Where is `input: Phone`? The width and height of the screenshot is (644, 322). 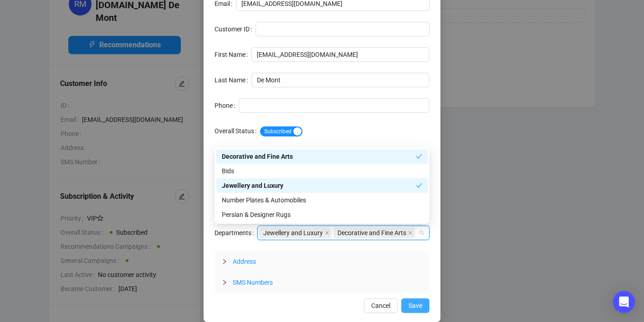
input: Phone is located at coordinates (334, 105).